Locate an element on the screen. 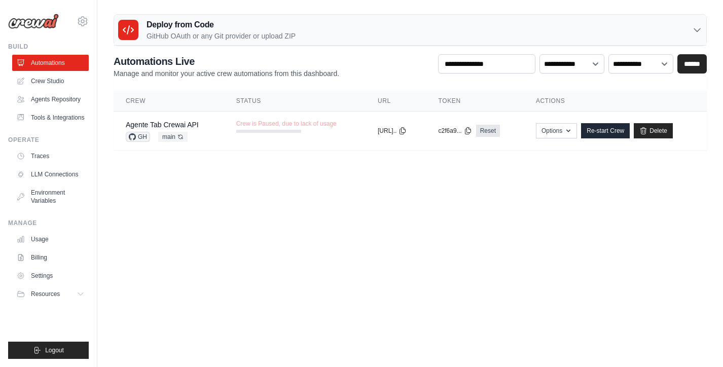  img: Logo is located at coordinates (33, 21).